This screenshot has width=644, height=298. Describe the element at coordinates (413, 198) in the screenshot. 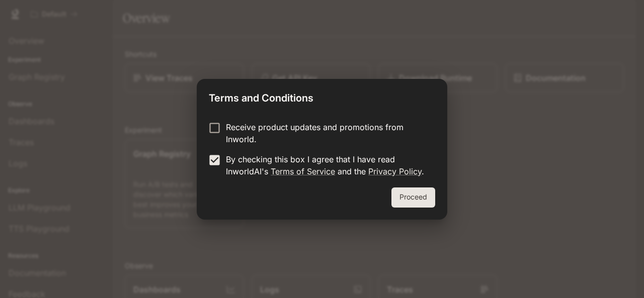

I see `button: Proceed` at that location.